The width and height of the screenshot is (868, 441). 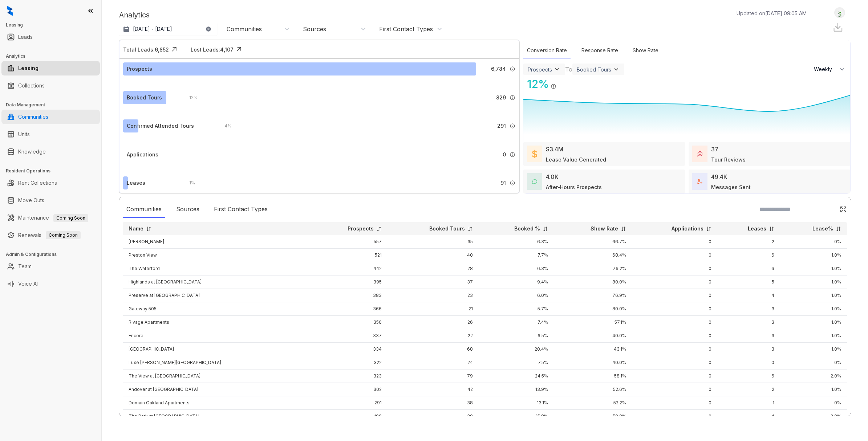 I want to click on td: 13.9%, so click(x=516, y=389).